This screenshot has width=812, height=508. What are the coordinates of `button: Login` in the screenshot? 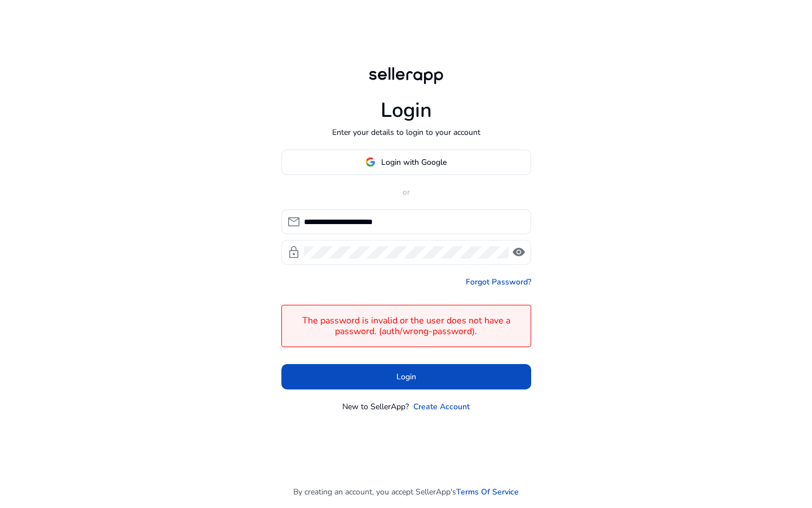 It's located at (406, 377).